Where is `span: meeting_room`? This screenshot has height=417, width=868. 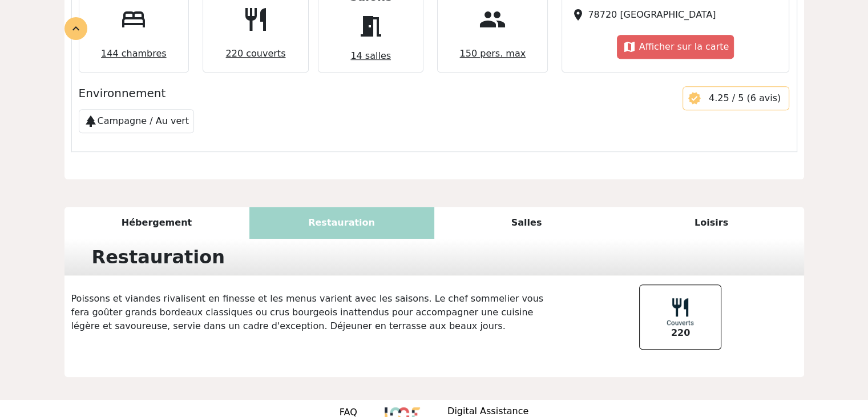
span: meeting_room is located at coordinates (371, 26).